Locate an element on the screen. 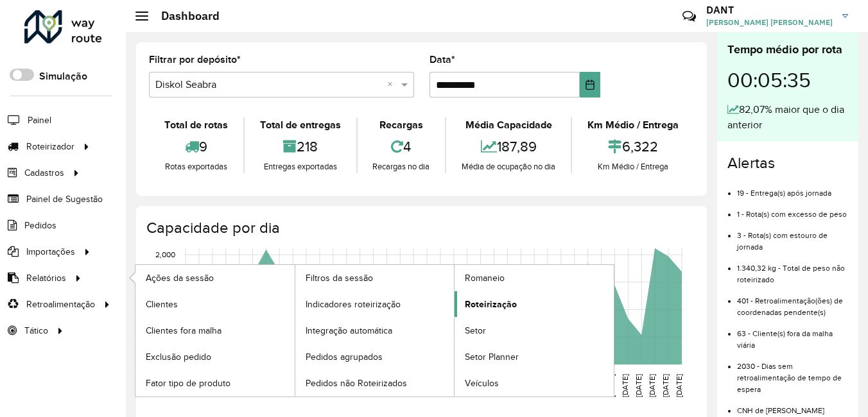 The width and height of the screenshot is (868, 417). div: 9 is located at coordinates (196, 146).